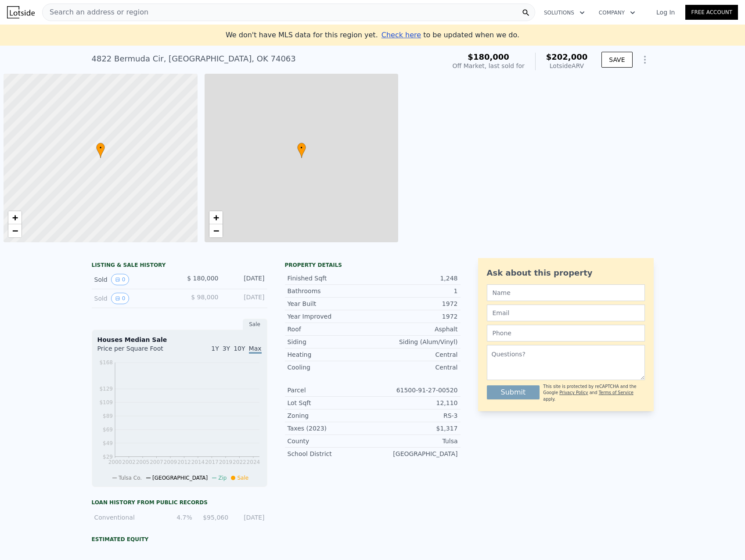 This screenshot has height=560, width=745. What do you see at coordinates (415, 291) in the screenshot?
I see `div: 1` at bounding box center [415, 291].